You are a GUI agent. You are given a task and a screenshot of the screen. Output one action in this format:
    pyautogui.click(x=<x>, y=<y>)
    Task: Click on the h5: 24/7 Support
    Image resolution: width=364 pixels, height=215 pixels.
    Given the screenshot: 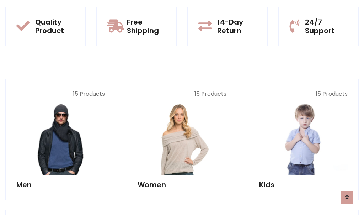 What is the action you would take?
    pyautogui.click(x=326, y=26)
    